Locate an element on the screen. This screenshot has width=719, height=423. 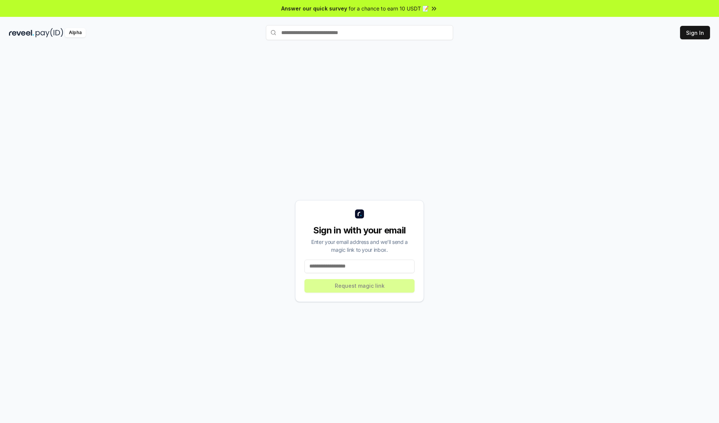
span: for a chance to earn 10 USDT 📝 is located at coordinates (389, 8).